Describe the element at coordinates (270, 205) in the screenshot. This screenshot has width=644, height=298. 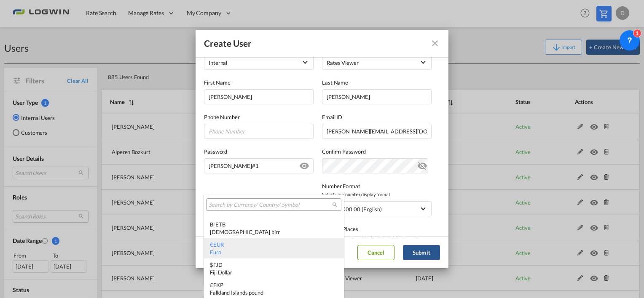
I see `input: Search by Currency/ Country/ Symbol` at that location.